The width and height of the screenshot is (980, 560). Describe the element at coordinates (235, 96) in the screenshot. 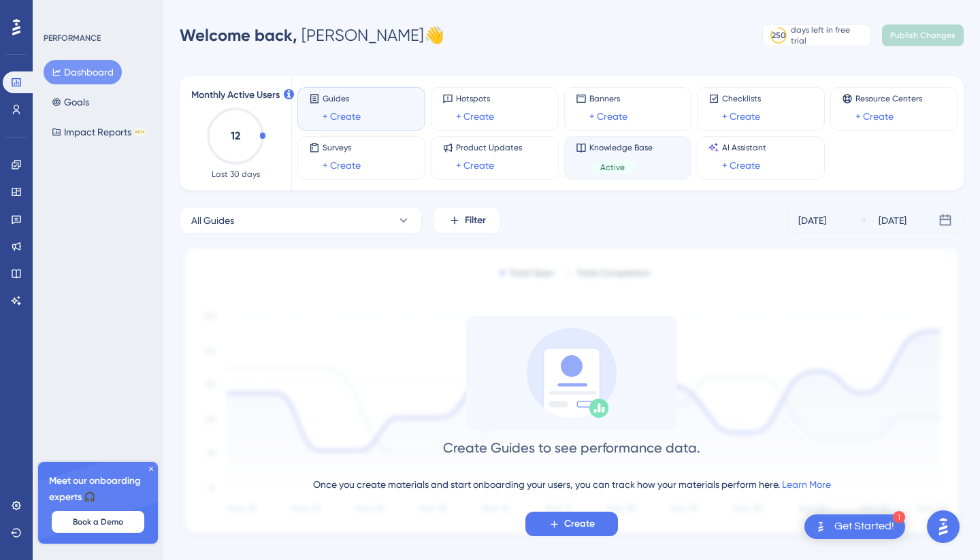

I see `span: Monthly Active Users` at that location.